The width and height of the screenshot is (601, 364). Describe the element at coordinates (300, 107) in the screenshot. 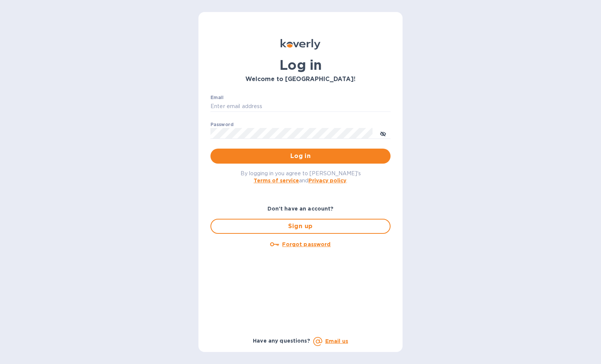

I see `input: Enter email address` at that location.